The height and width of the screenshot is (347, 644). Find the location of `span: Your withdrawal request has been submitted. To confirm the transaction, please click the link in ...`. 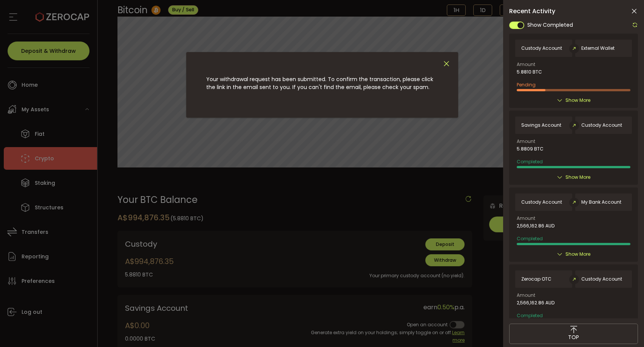

span: Your withdrawal request has been submitted. To confirm the transaction, please click the link in ... is located at coordinates (319, 83).